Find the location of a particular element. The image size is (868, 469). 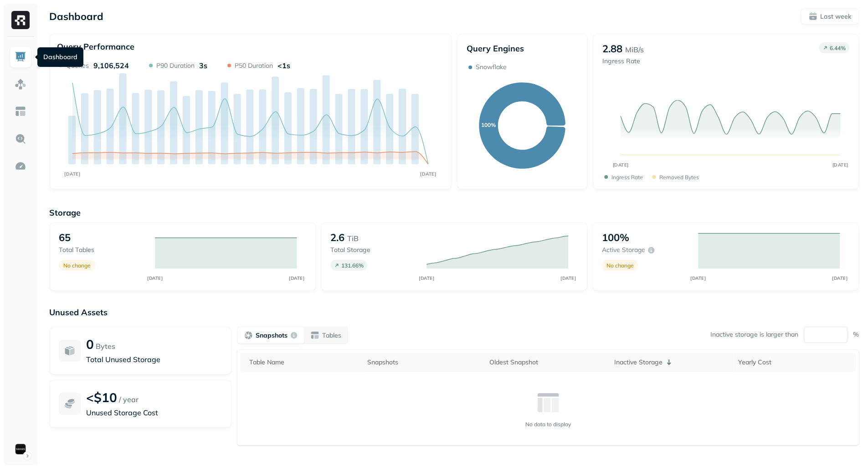

p: Snapshots is located at coordinates (271, 336).